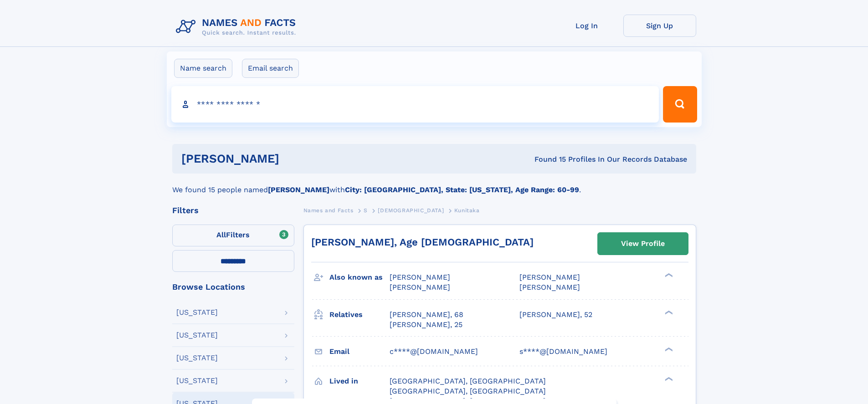 Image resolution: width=868 pixels, height=404 pixels. What do you see at coordinates (233, 210) in the screenshot?
I see `div: Filters` at bounding box center [233, 210].